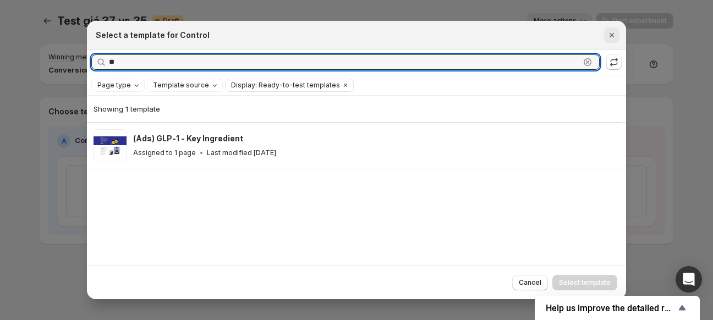  I want to click on button: Display: Ready-to-test templates, so click(283, 85).